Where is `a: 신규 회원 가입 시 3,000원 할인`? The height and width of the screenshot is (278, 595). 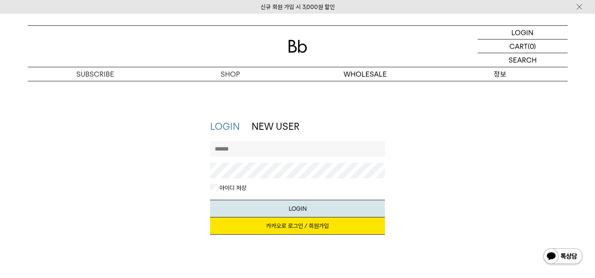
a: 신규 회원 가입 시 3,000원 할인 is located at coordinates (298, 7).